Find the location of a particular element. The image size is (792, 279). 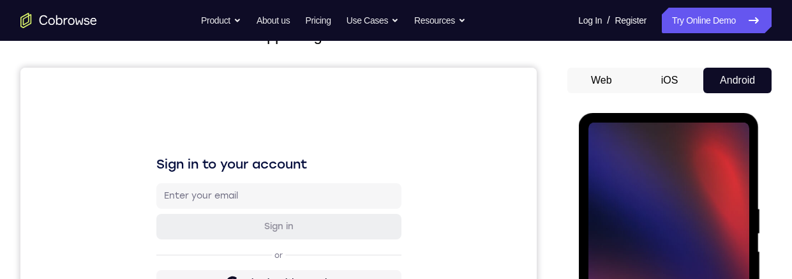

a: About us is located at coordinates (273, 20).